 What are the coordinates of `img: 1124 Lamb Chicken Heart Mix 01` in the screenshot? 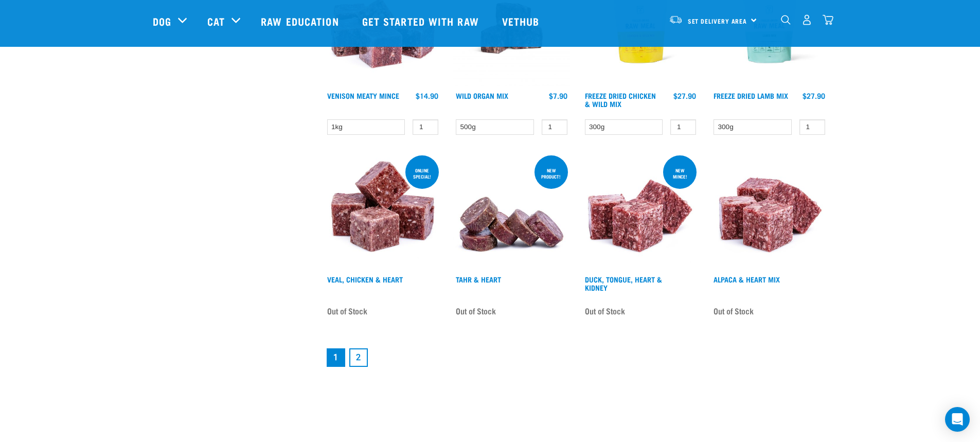 It's located at (640, 211).